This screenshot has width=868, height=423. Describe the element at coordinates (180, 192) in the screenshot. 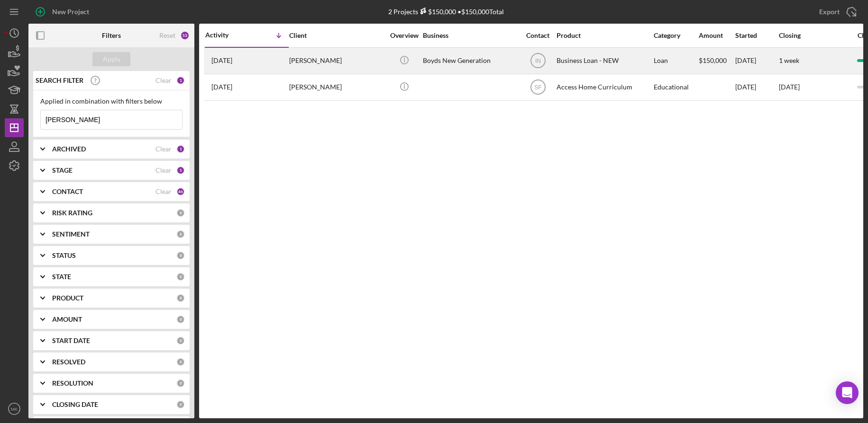

I see `div: 46` at that location.